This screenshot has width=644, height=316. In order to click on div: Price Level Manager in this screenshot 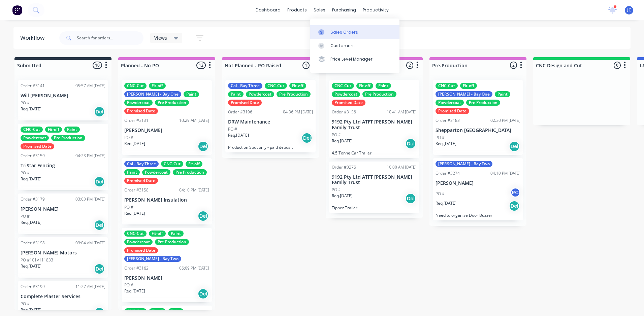, I will do `click(351, 59)`.